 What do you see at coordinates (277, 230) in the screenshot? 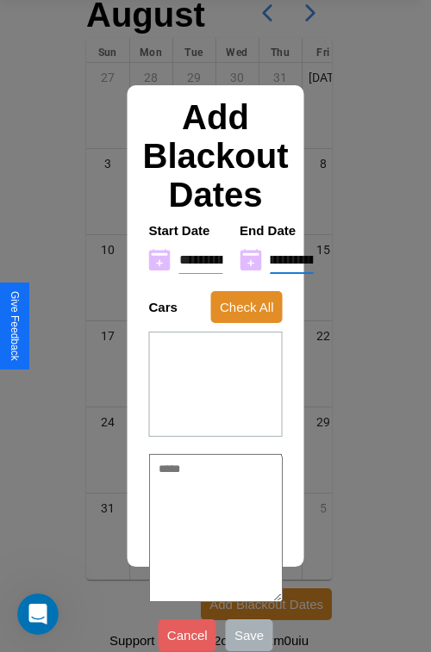
I see `h4: End Date` at bounding box center [277, 230].